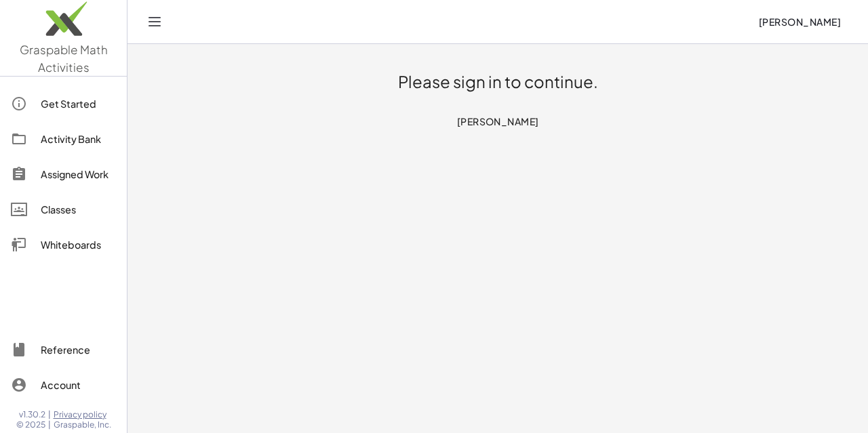 The height and width of the screenshot is (433, 868). I want to click on div: Classes, so click(78, 210).